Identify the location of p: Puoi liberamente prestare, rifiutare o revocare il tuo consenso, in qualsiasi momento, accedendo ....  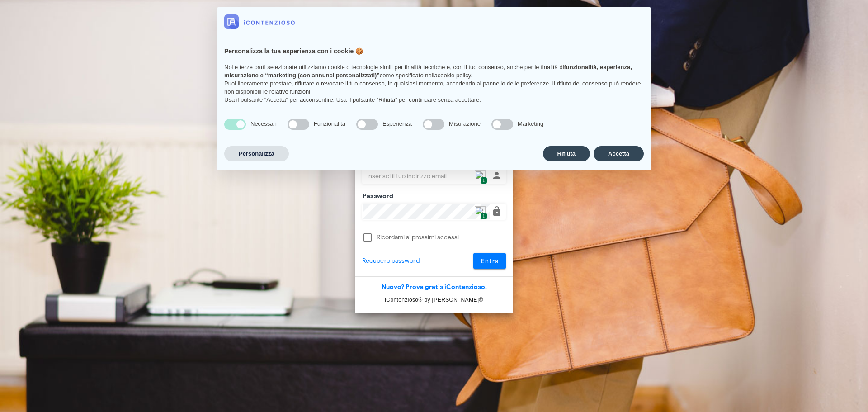
(434, 88).